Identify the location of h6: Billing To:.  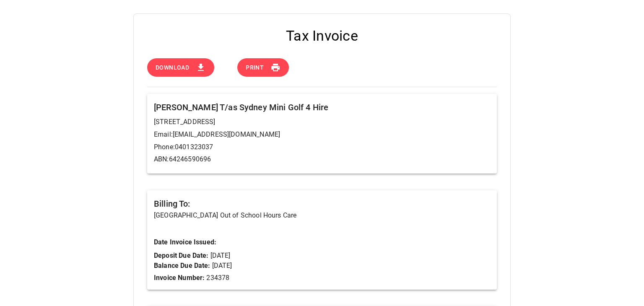
(322, 203).